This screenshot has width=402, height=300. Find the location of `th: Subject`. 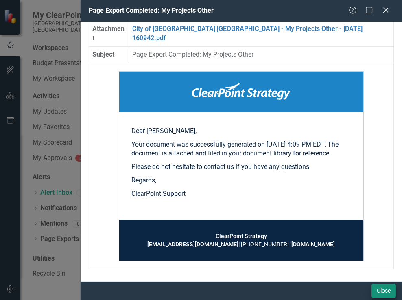

th: Subject is located at coordinates (109, 55).